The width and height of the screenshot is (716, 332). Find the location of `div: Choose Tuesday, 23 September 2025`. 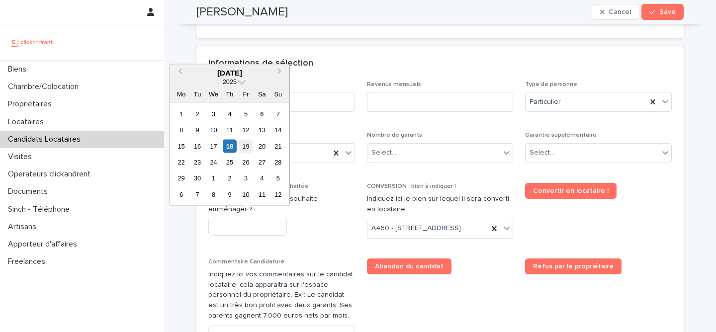

div: Choose Tuesday, 23 September 2025 is located at coordinates (197, 162).